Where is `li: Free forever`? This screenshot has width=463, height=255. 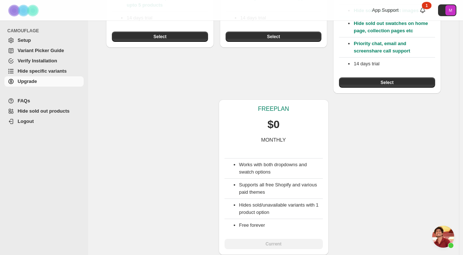
li: Free forever is located at coordinates (281, 225).